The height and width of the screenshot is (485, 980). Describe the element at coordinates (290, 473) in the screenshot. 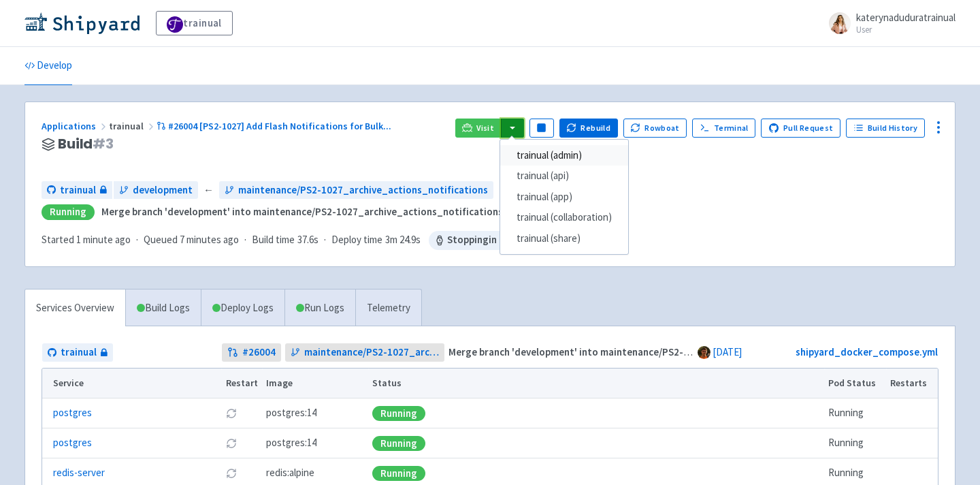

I see `span: redis:alpine` at that location.